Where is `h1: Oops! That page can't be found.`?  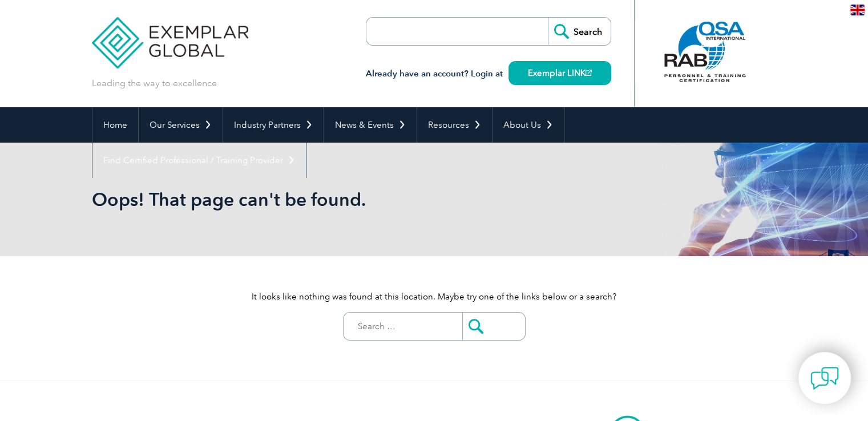
h1: Oops! That page can't be found. is located at coordinates (311, 199).